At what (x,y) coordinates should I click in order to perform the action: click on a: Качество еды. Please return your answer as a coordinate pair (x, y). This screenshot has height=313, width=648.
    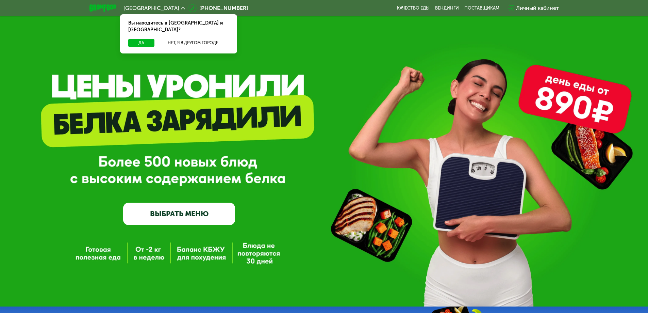
    Looking at the image, I should click on (413, 8).